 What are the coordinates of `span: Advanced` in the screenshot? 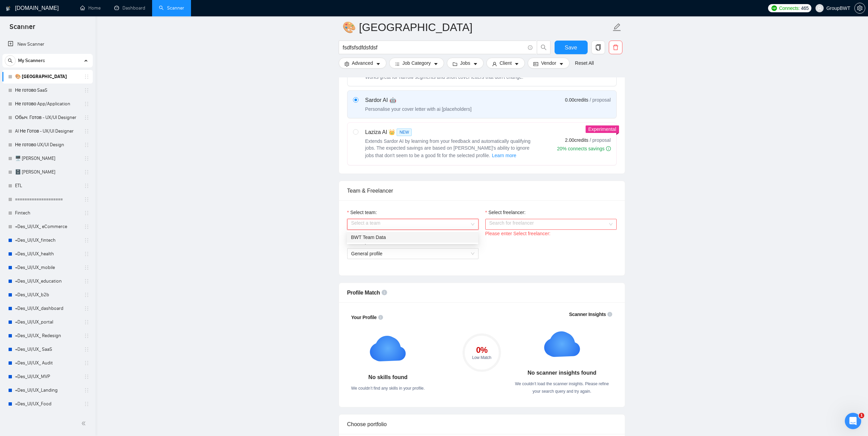 It's located at (363, 63).